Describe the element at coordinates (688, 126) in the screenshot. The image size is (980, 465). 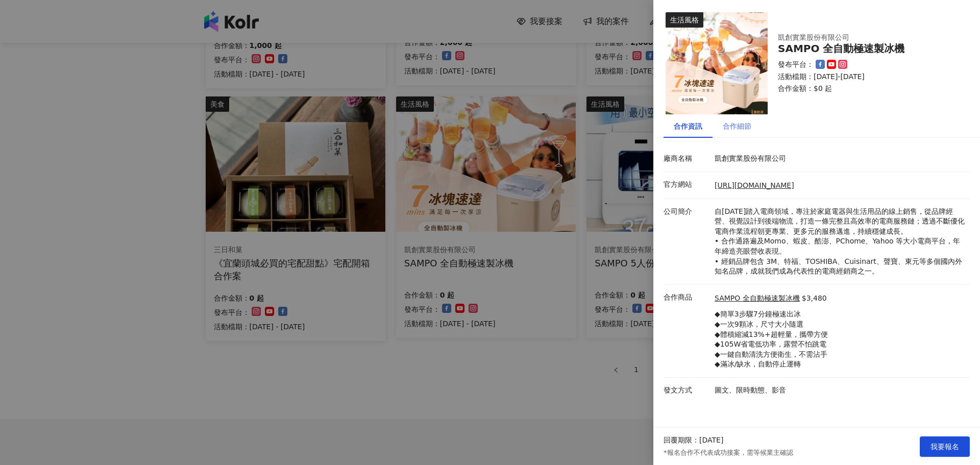
I see `div: 合作資訊` at that location.